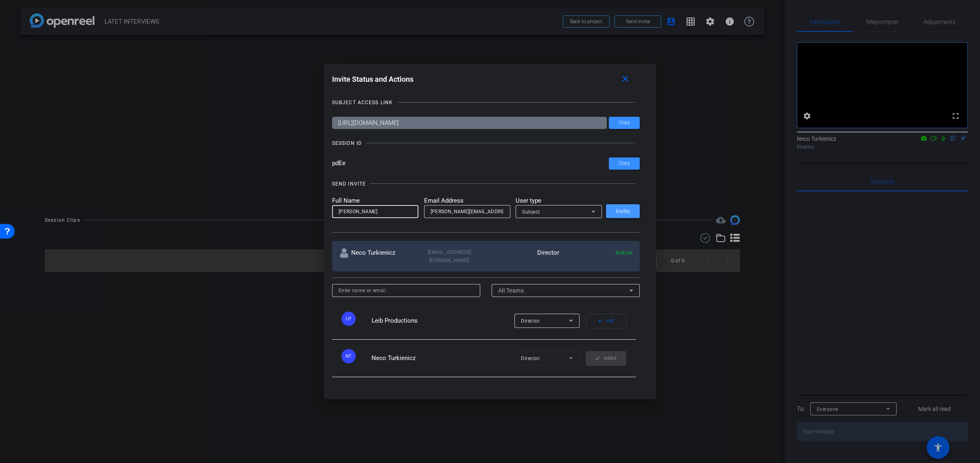 The width and height of the screenshot is (980, 463). What do you see at coordinates (375, 211) in the screenshot?
I see `input: Enter Name` at bounding box center [375, 211].